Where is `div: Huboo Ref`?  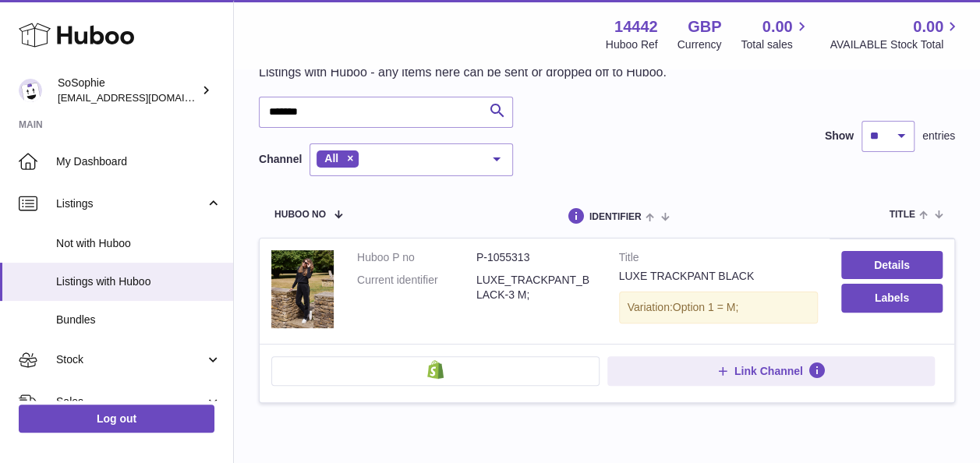
div: Huboo Ref is located at coordinates (631, 44).